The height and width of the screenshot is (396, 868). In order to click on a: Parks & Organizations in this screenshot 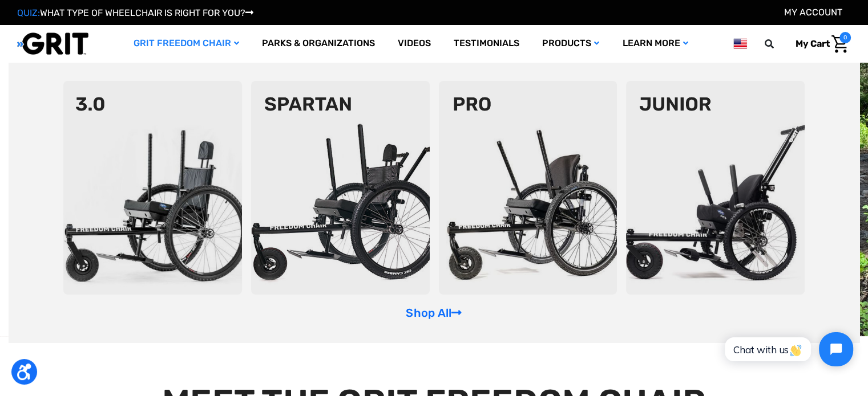, I will do `click(318, 43)`.